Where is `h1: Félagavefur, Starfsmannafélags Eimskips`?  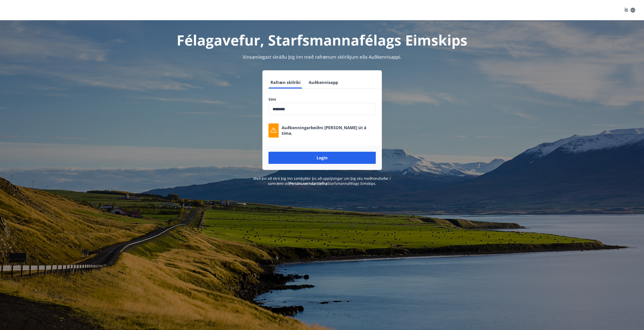 h1: Félagavefur, Starfsmannafélags Eimskips is located at coordinates (322, 40).